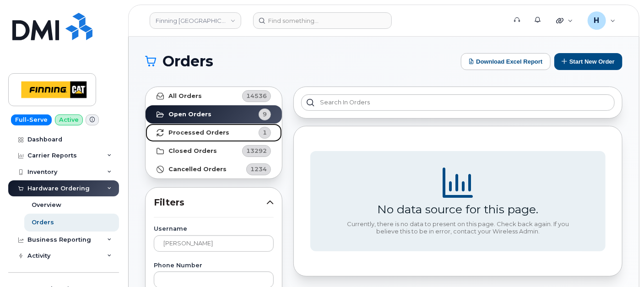  What do you see at coordinates (210, 202) in the screenshot?
I see `span: Filters` at bounding box center [210, 202].